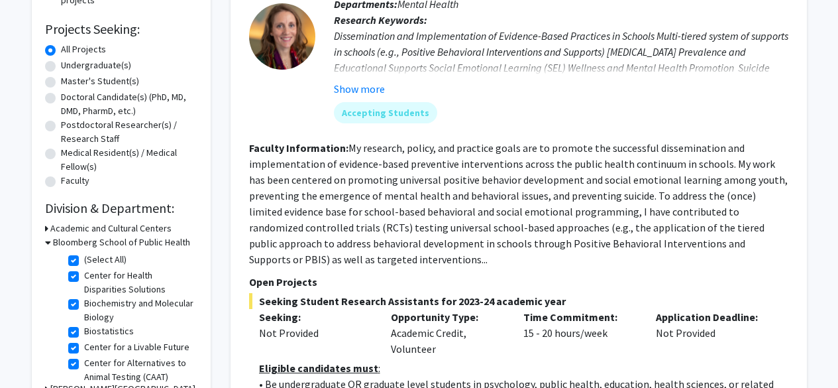  Describe the element at coordinates (319, 368) in the screenshot. I see `u: Eligible candidates must` at that location.